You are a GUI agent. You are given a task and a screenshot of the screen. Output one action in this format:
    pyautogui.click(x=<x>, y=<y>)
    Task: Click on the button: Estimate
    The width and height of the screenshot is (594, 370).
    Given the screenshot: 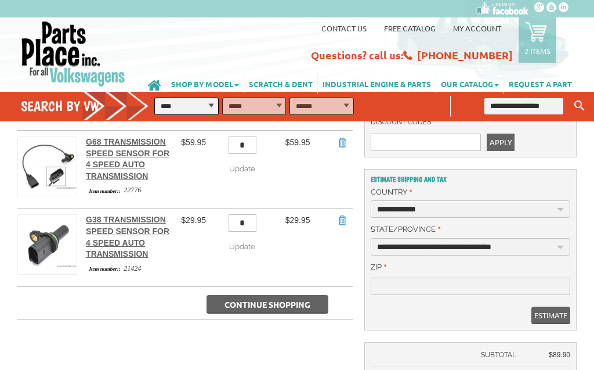 What is the action you would take?
    pyautogui.click(x=551, y=315)
    